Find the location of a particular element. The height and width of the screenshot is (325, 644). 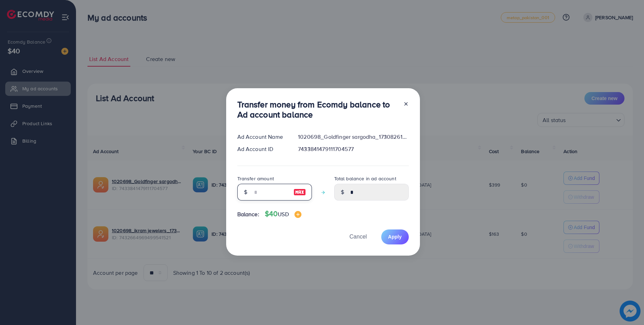

span: Apply is located at coordinates (395, 237).